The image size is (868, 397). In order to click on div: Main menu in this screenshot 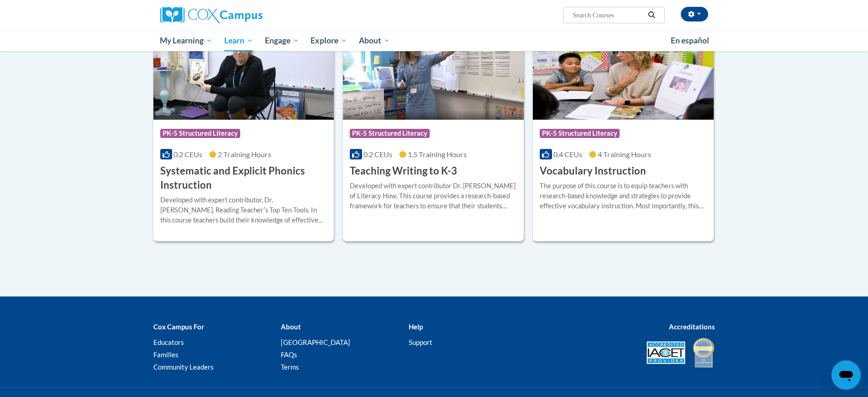, I will do `click(434, 41)`.